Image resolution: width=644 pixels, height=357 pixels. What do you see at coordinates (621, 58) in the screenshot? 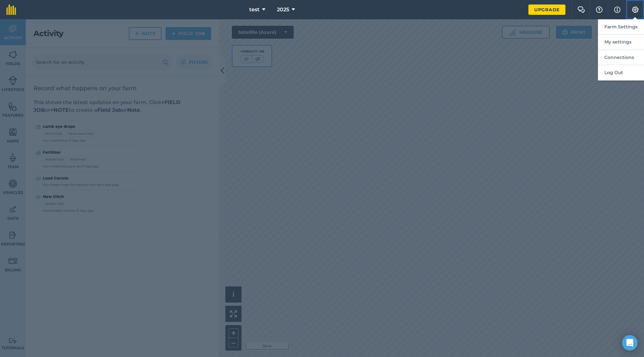
I see `button: Connections` at bounding box center [621, 58].